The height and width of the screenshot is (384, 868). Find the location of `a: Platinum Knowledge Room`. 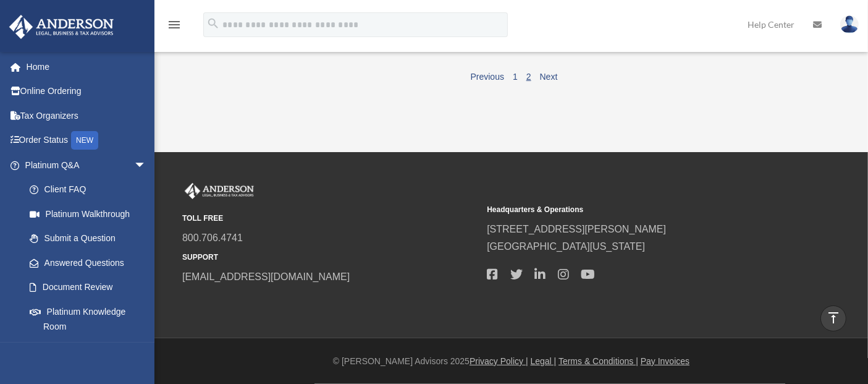

a: Platinum Knowledge Room is located at coordinates (88, 319).